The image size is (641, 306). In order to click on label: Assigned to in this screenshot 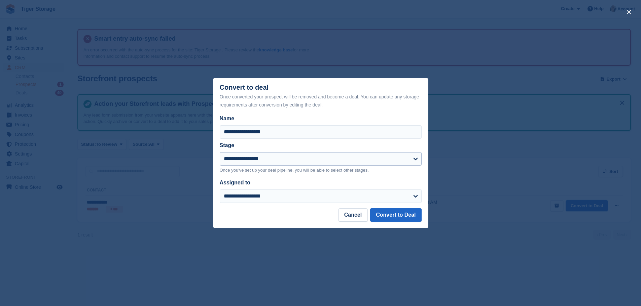, I will do `click(235, 183)`.